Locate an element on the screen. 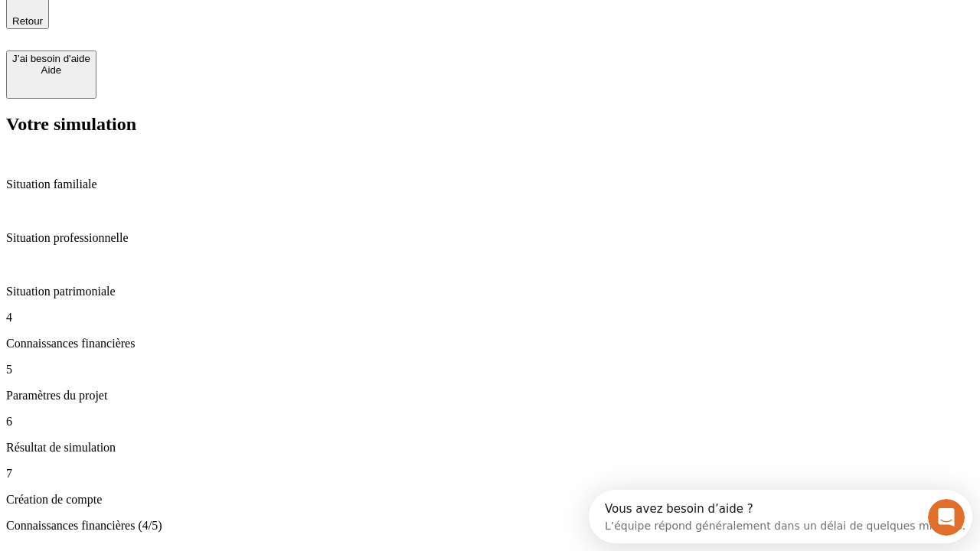 This screenshot has width=980, height=551. p: Création de compte is located at coordinates (490, 500).